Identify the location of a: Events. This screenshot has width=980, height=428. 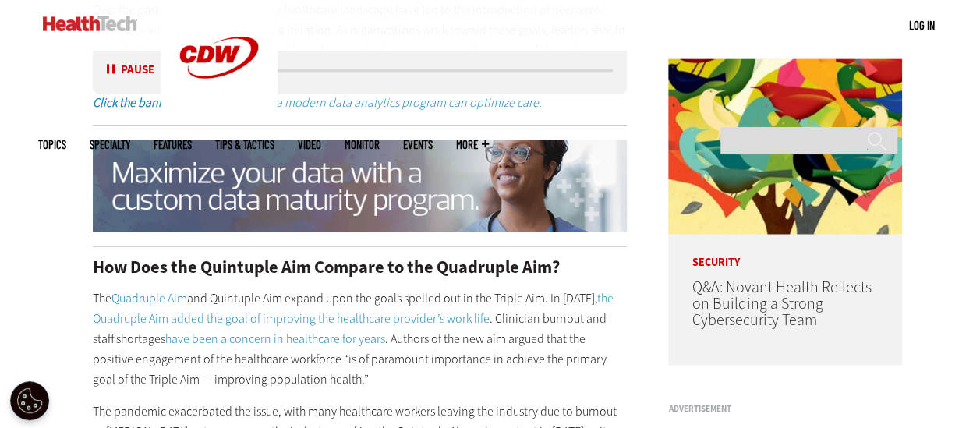
(418, 144).